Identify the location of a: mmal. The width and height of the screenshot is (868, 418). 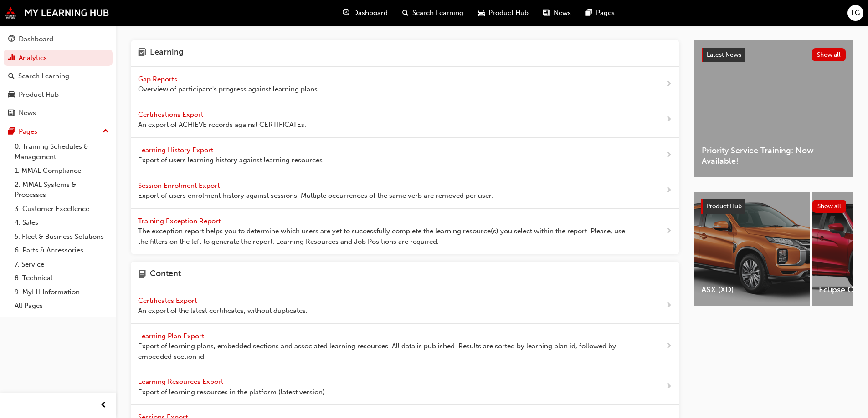
(57, 13).